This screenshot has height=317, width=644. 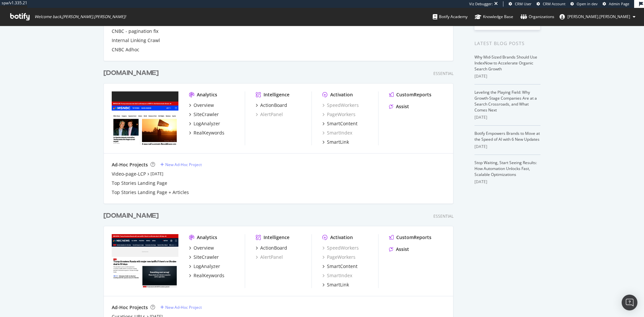 What do you see at coordinates (481, 4) in the screenshot?
I see `div: Viz Debugger:` at bounding box center [481, 4].